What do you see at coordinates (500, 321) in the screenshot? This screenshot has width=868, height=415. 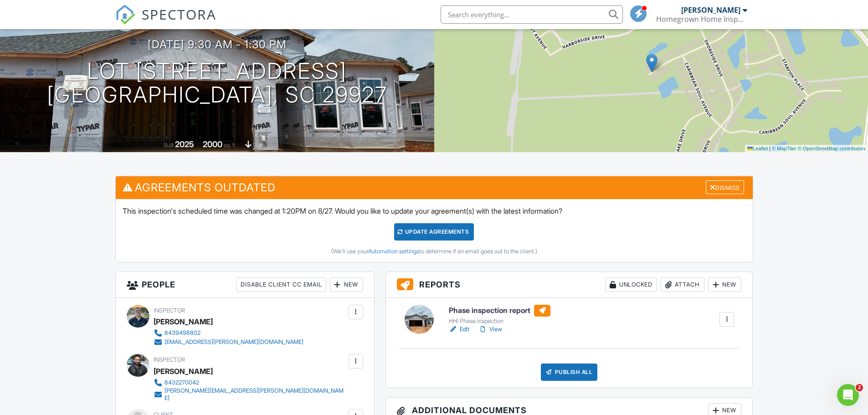 I see `div: HHI Phase inspection` at bounding box center [500, 321].